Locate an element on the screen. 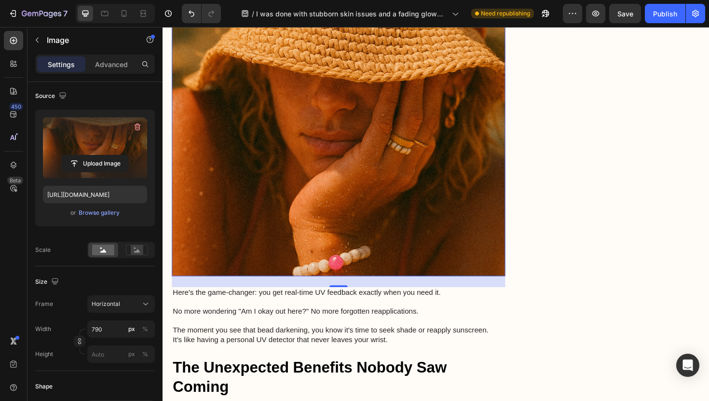 The width and height of the screenshot is (709, 401). span: or is located at coordinates (73, 213).